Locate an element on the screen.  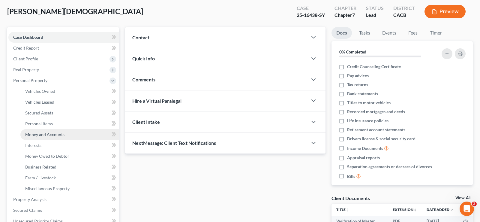
i: expand_more is located at coordinates (452, 210).